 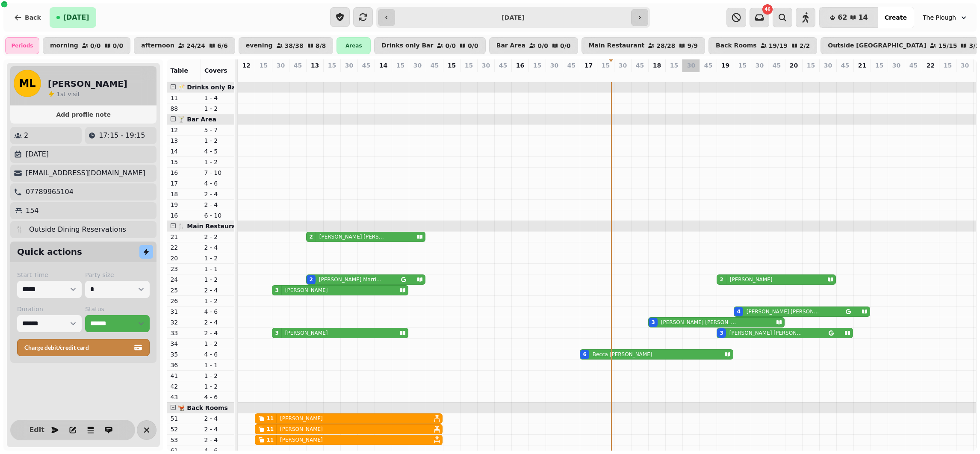 What do you see at coordinates (184, 269) in the screenshot?
I see `p: 23` at bounding box center [184, 269].